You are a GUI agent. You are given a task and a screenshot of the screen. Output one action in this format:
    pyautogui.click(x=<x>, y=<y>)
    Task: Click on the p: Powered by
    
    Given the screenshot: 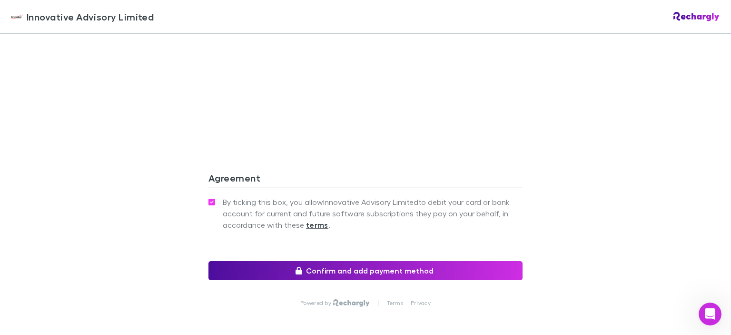 What is the action you would take?
    pyautogui.click(x=317, y=303)
    